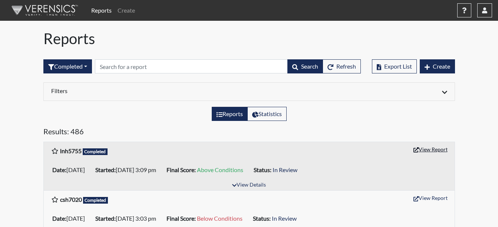 The image size is (498, 227). What do you see at coordinates (342, 66) in the screenshot?
I see `button: Refresh` at bounding box center [342, 66].